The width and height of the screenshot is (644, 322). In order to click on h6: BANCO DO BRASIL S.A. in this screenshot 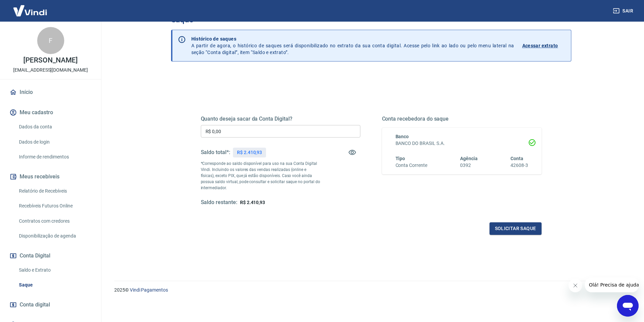, I will do `click(462, 143)`.